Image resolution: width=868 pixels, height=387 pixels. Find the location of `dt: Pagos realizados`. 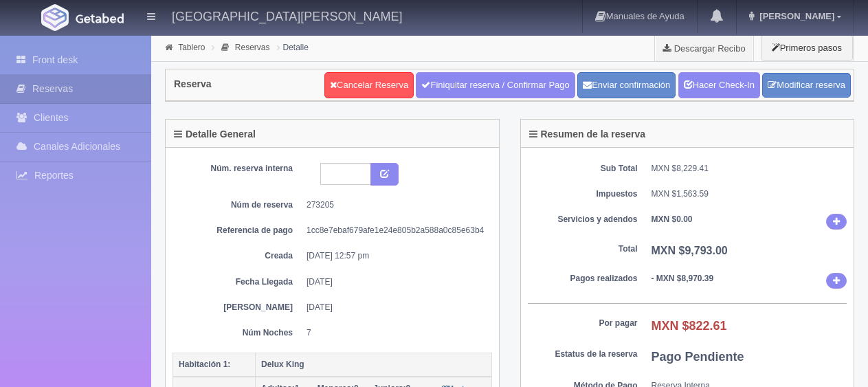

dt: Pagos realizados is located at coordinates (583, 278).